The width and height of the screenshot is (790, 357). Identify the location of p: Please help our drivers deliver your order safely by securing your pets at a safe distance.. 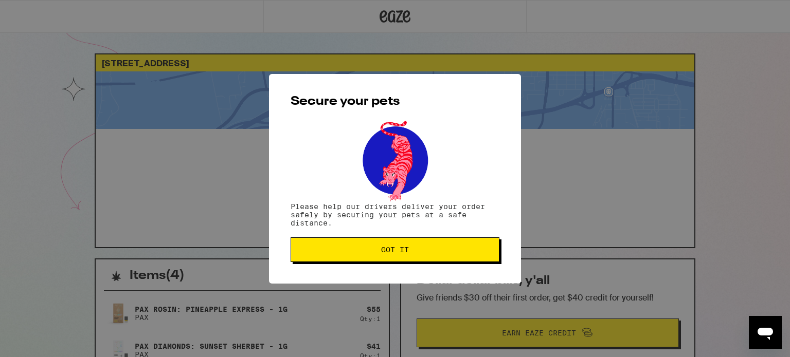
(395, 215).